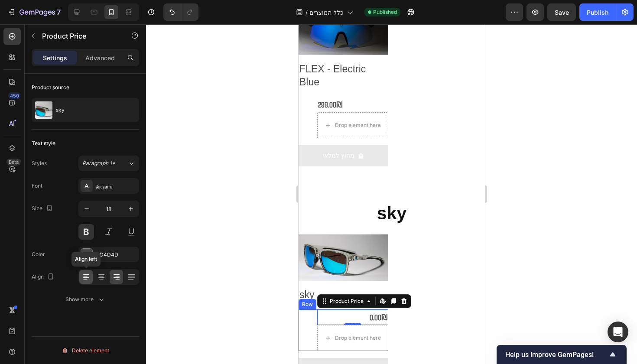 This screenshot has height=364, width=637. I want to click on div: Agdasima, so click(116, 187).